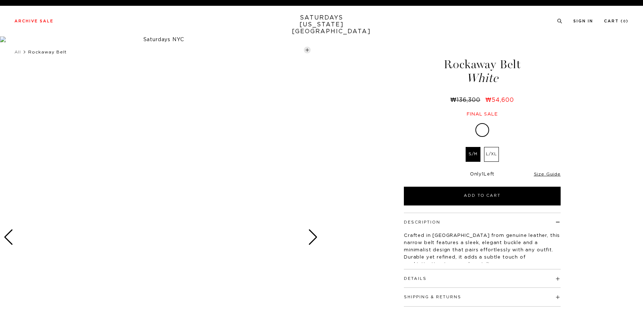  What do you see at coordinates (415, 278) in the screenshot?
I see `button: Details` at bounding box center [415, 278].